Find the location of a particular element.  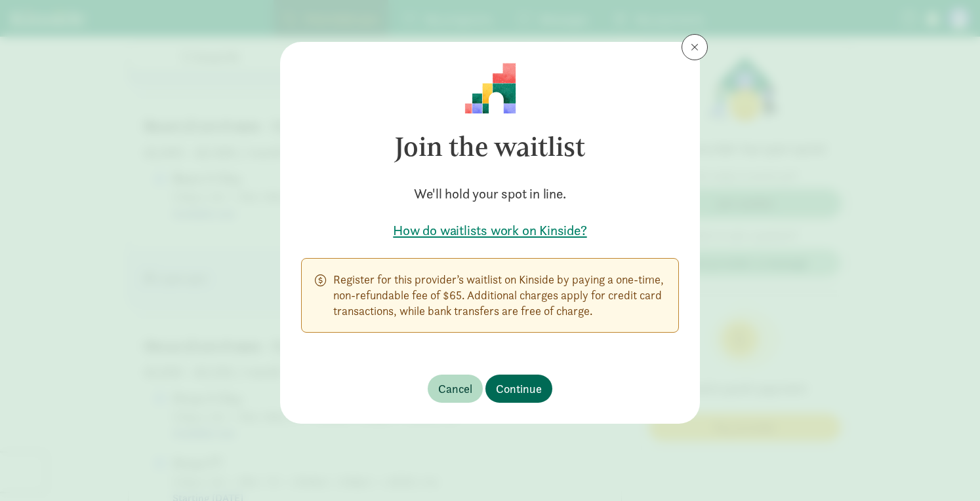

button: Cancel is located at coordinates (455, 389).